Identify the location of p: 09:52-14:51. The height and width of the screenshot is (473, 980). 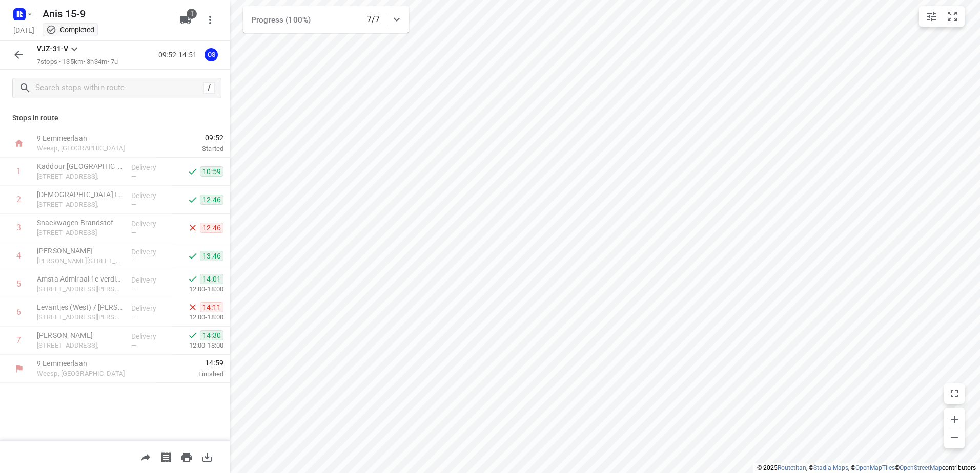
(179, 55).